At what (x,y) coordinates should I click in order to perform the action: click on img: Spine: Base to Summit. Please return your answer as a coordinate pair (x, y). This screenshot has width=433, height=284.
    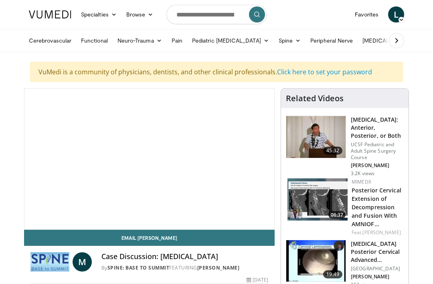
    Looking at the image, I should click on (50, 262).